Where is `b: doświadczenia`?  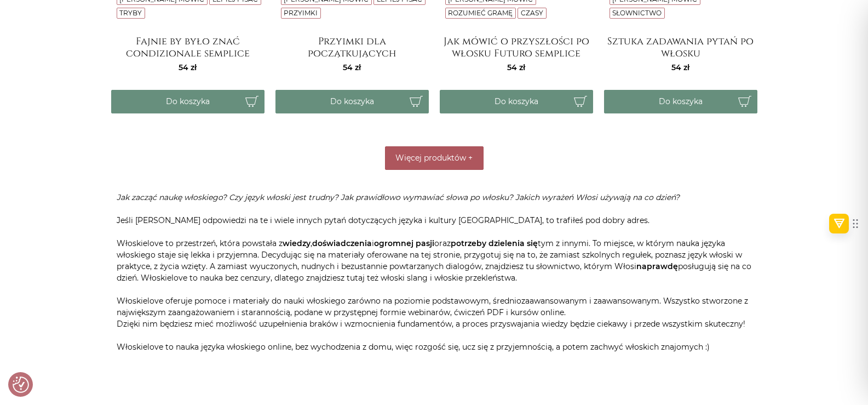 b: doświadczenia is located at coordinates (342, 243).